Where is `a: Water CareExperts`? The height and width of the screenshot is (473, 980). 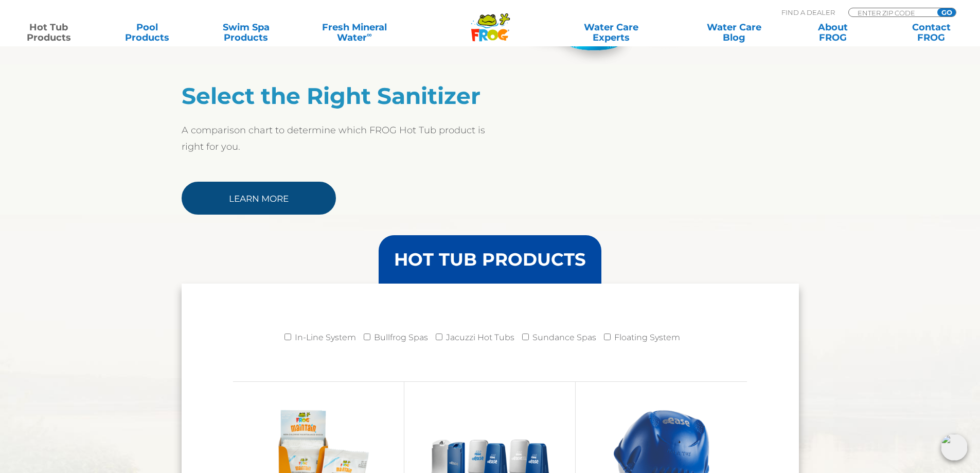
a: Water CareExperts is located at coordinates (611, 32).